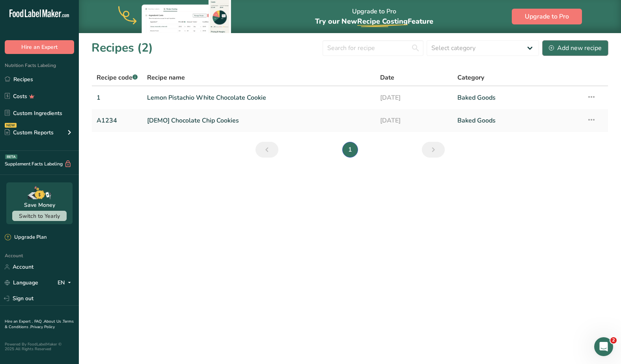  Describe the element at coordinates (374, 16) in the screenshot. I see `div: Upgrade to Pro` at that location.